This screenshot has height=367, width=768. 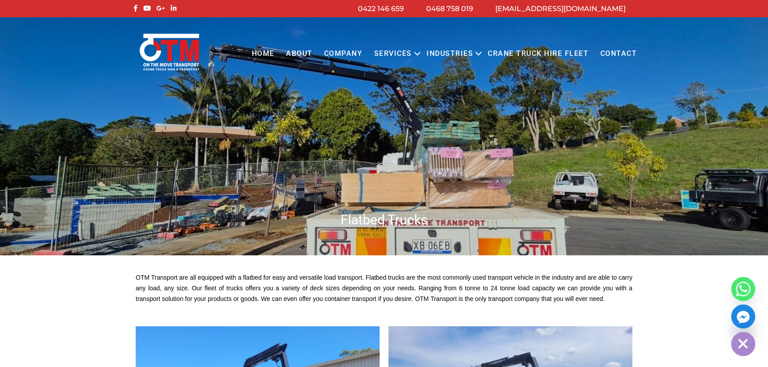 What do you see at coordinates (262, 54) in the screenshot?
I see `a: Home` at bounding box center [262, 54].